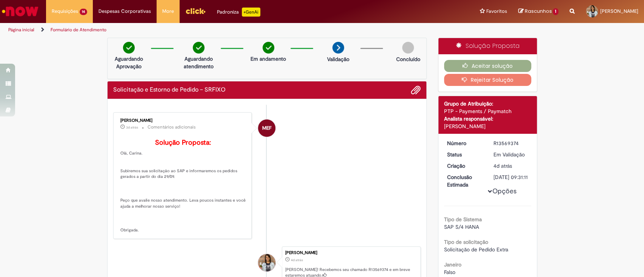  What do you see at coordinates (83, 12) in the screenshot?
I see `span: 14` at bounding box center [83, 12].